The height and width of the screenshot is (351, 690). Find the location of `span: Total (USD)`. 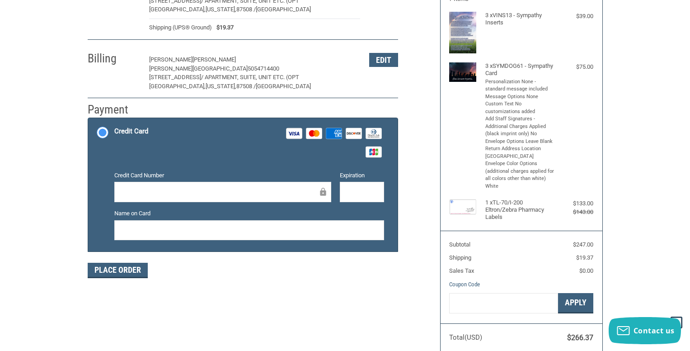

span: Total (USD) is located at coordinates (466, 337).